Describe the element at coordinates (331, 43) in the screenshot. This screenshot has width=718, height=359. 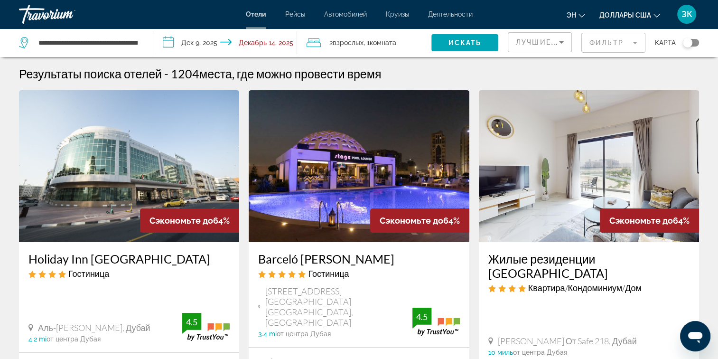
I see `font: 2` at that location.